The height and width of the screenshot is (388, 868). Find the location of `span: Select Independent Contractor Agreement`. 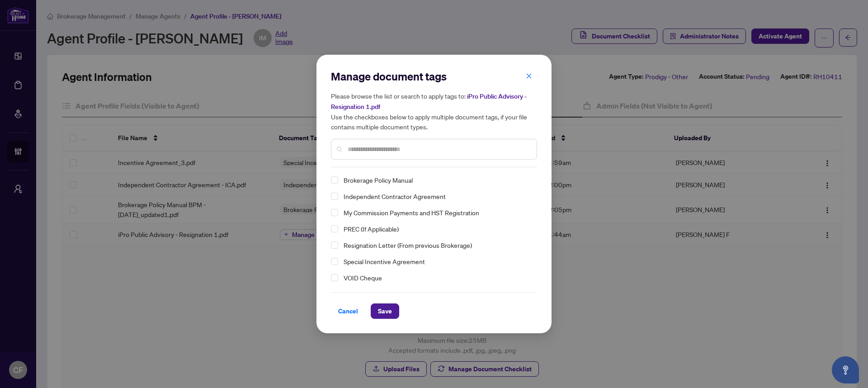

span: Select Independent Contractor Agreement is located at coordinates (334, 196).